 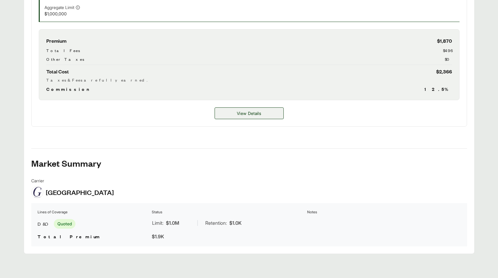 What do you see at coordinates (37, 192) in the screenshot?
I see `img: Greenwich` at bounding box center [37, 192].